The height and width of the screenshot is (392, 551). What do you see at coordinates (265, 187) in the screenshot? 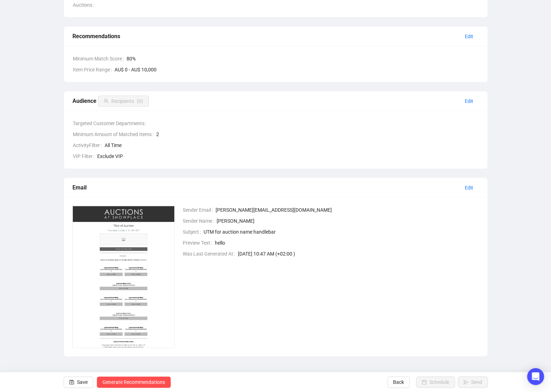
I see `div: Email` at bounding box center [265, 187].